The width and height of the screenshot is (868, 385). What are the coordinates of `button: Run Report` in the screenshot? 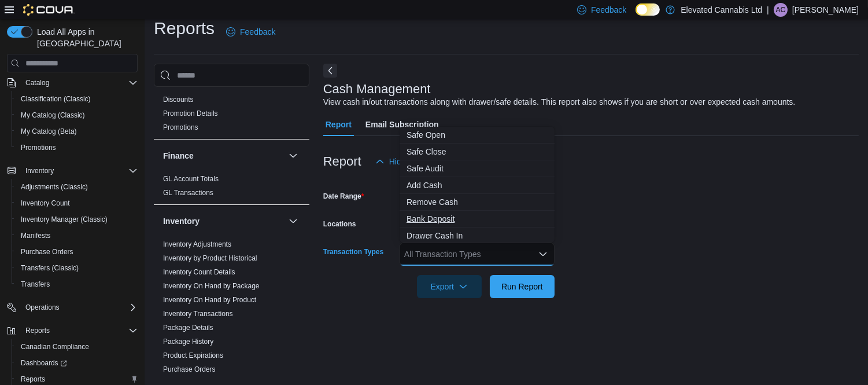 It's located at (523, 286).